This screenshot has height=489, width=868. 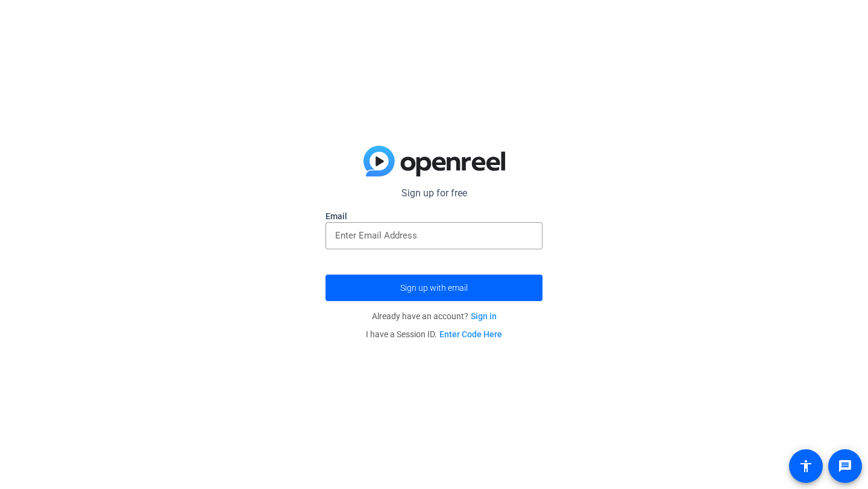 What do you see at coordinates (434, 193) in the screenshot?
I see `p: Sign up for free` at bounding box center [434, 193].